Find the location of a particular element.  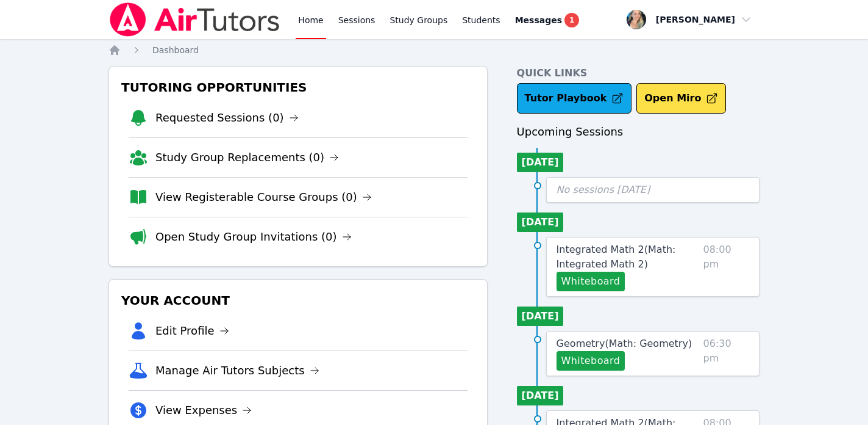

span: Messages is located at coordinates (538, 20).